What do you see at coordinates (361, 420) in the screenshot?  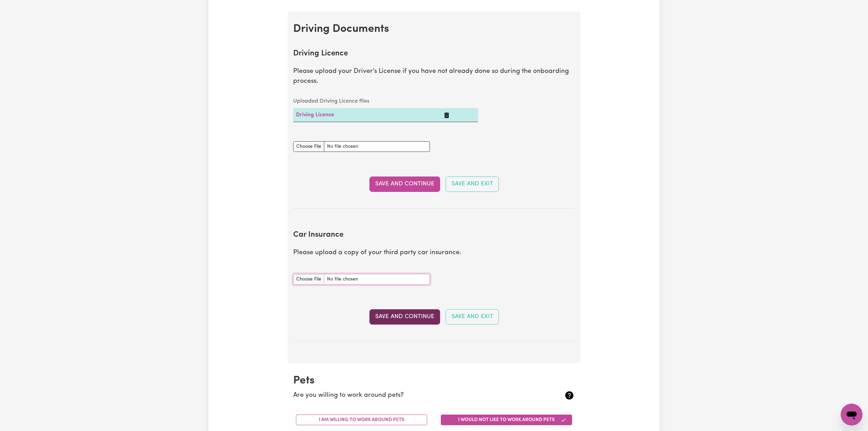 I see `button: I am willing to work around pets` at bounding box center [361, 420].